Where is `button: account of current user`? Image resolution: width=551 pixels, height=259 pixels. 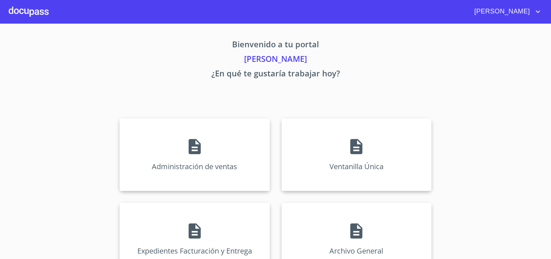
button: account of current user is located at coordinates (506, 12).